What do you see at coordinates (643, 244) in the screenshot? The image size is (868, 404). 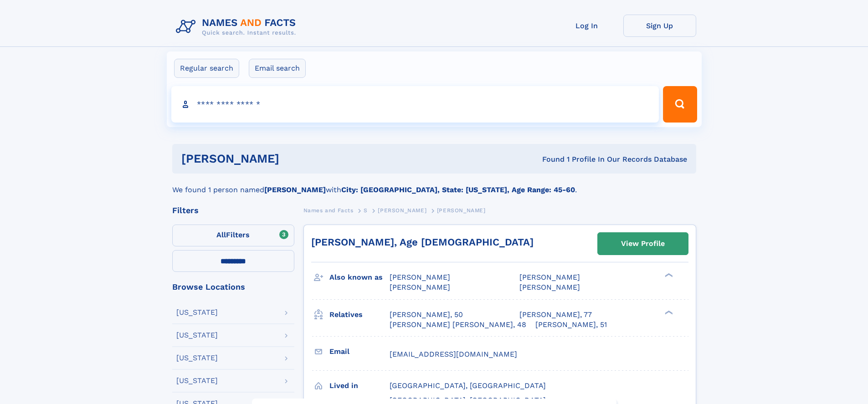 I see `a: View Profile` at bounding box center [643, 244].